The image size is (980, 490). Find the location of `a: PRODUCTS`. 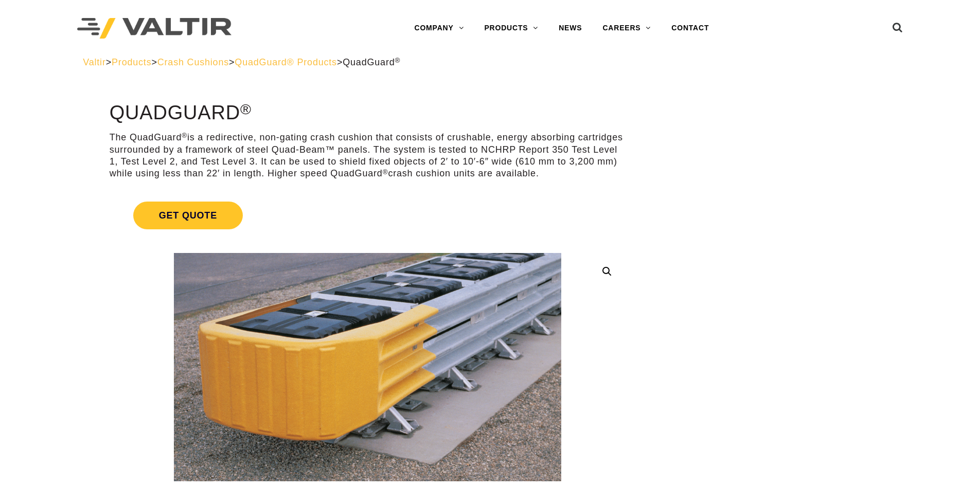

a: PRODUCTS is located at coordinates (511, 28).